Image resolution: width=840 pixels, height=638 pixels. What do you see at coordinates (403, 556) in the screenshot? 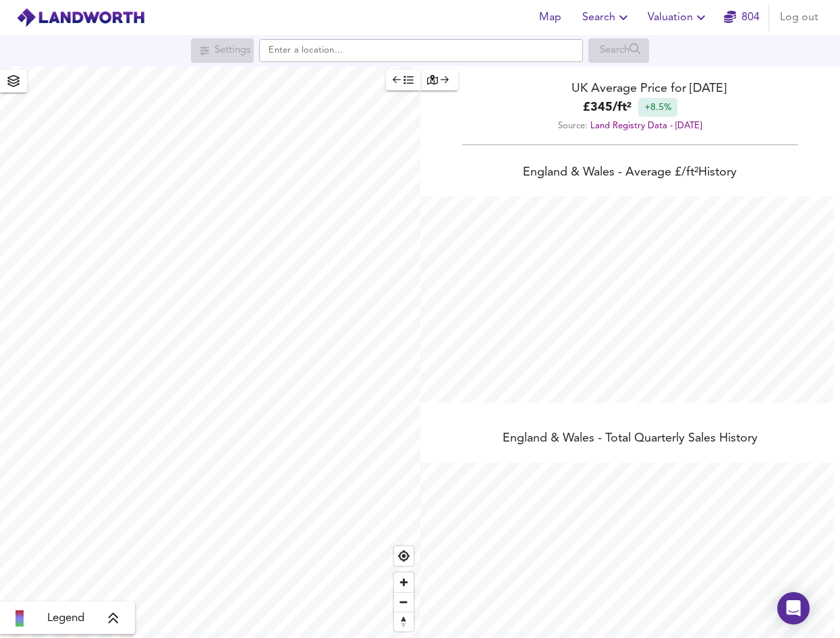
I see `button: Find my location` at bounding box center [403, 556].